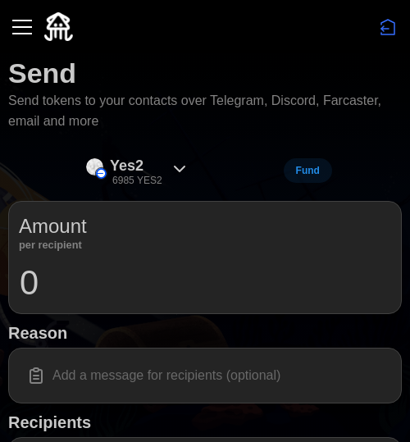 The image size is (410, 442). Describe the element at coordinates (52, 226) in the screenshot. I see `p: Amount` at that location.